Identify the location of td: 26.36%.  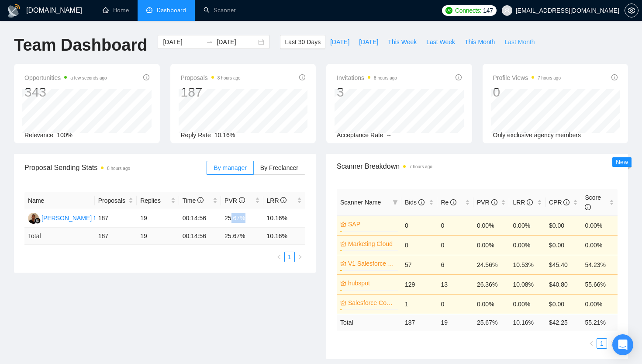
(491, 284).